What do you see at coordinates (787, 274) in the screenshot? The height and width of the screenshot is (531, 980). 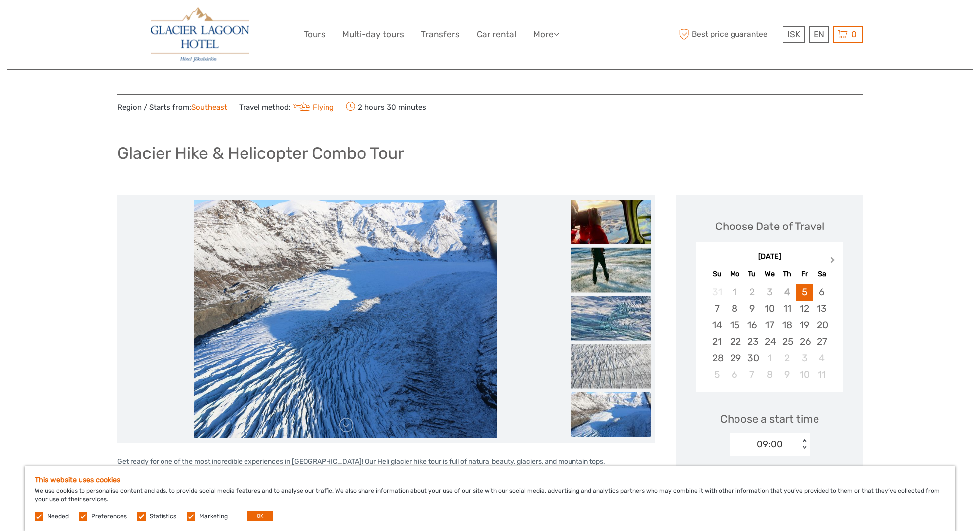 I see `div: Th` at bounding box center [787, 274].